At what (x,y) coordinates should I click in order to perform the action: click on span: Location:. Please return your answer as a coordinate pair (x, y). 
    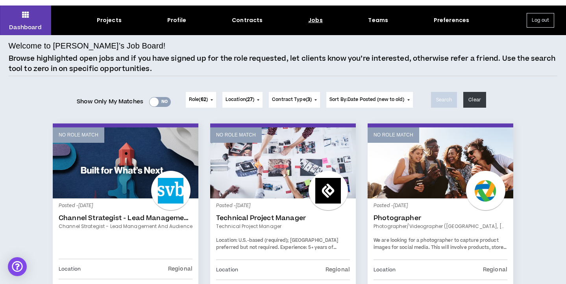
    Looking at the image, I should click on (227, 240).